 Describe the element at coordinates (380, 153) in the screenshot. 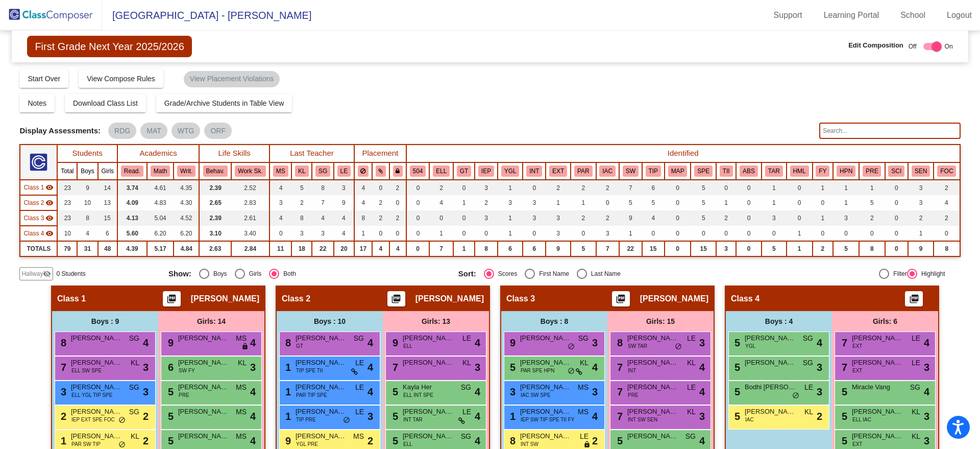

I see `th: Placement` at that location.